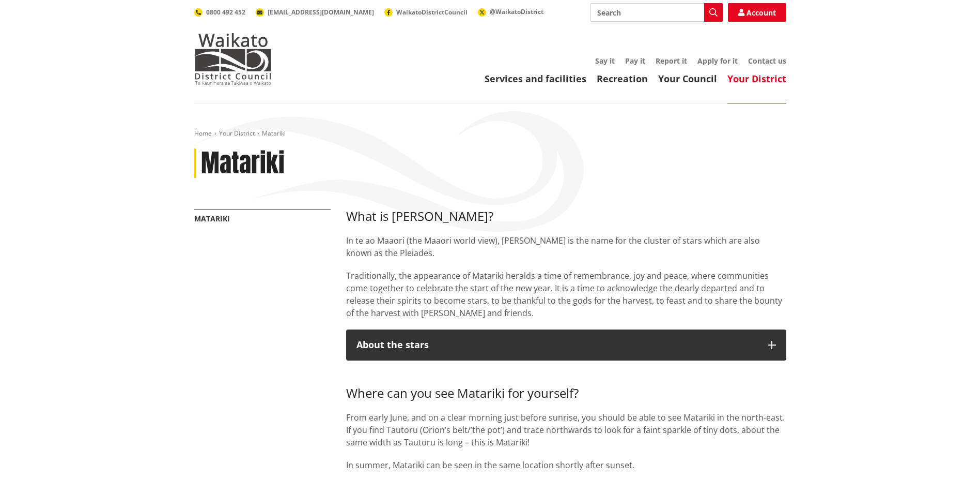 The width and height of the screenshot is (980, 478). I want to click on a: Report it, so click(671, 61).